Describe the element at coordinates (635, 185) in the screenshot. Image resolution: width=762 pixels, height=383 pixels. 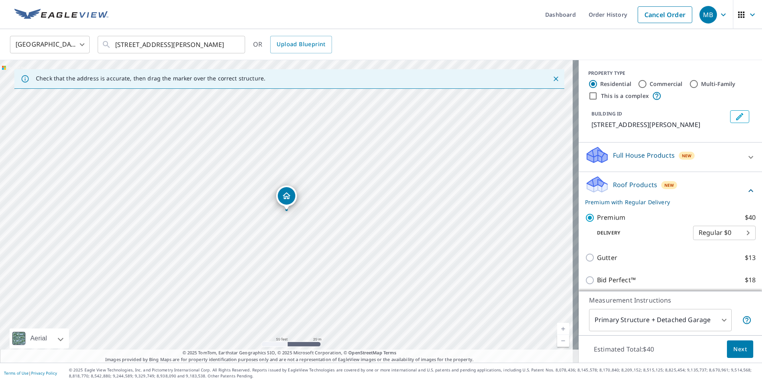
I see `p: Roof Products` at that location.